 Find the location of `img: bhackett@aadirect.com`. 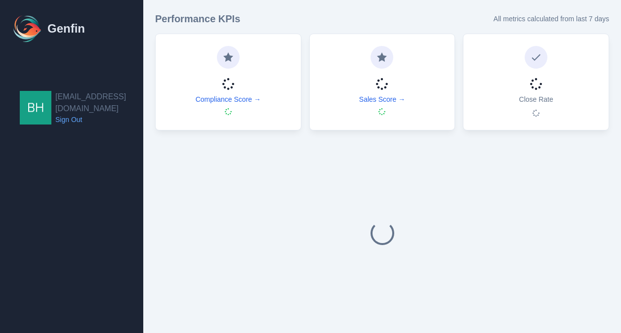

img: bhackett@aadirect.com is located at coordinates (36, 108).